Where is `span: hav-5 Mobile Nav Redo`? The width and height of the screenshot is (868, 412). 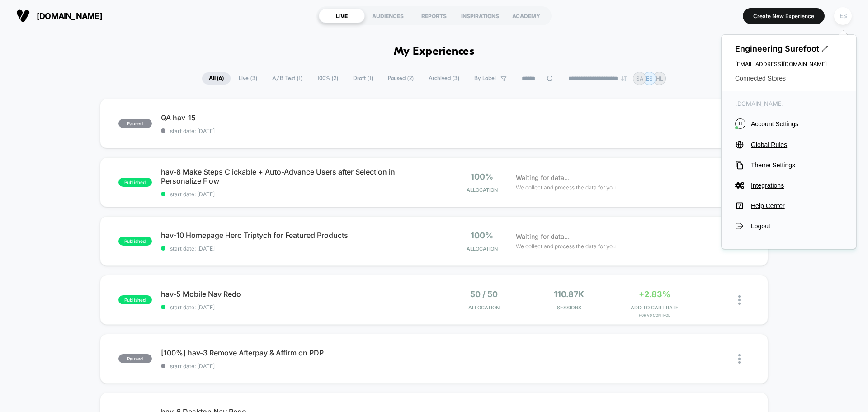 span: hav-5 Mobile Nav Redo is located at coordinates (297, 294).